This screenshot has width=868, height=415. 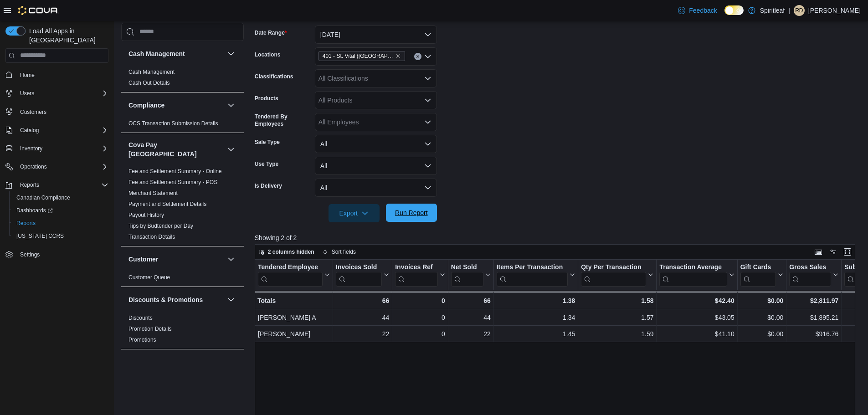 I want to click on span: Fee and Settlement Summary - POS, so click(x=172, y=182).